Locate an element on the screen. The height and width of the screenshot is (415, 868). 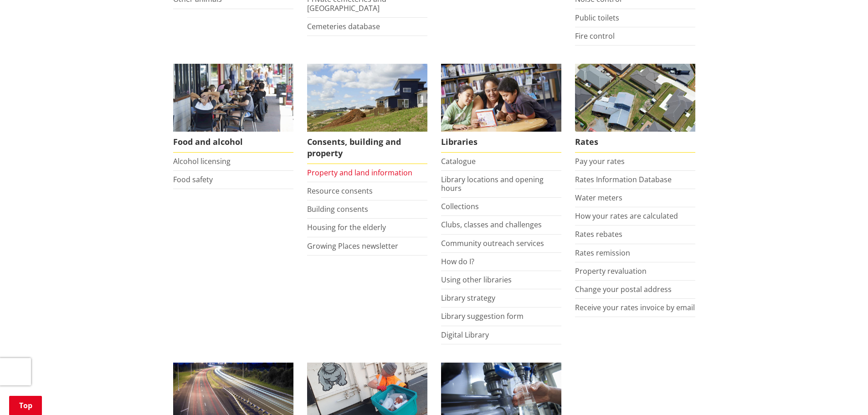
a: Collections is located at coordinates (460, 206).